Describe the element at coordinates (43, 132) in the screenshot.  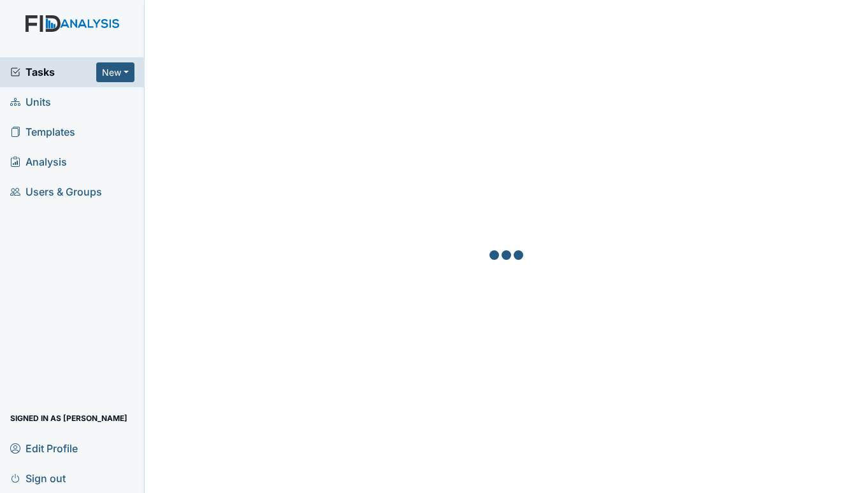
I see `span: Templates` at that location.